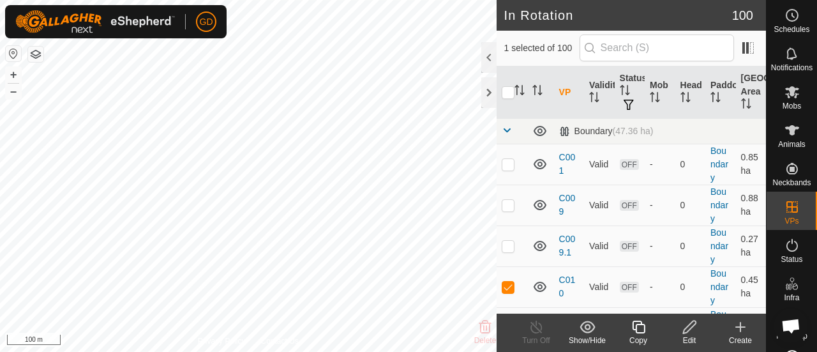  I want to click on a: C009, so click(568, 204).